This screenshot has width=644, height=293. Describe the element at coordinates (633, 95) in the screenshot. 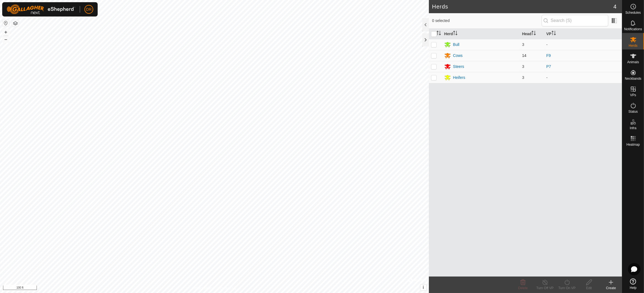

I see `span: VPs` at that location.